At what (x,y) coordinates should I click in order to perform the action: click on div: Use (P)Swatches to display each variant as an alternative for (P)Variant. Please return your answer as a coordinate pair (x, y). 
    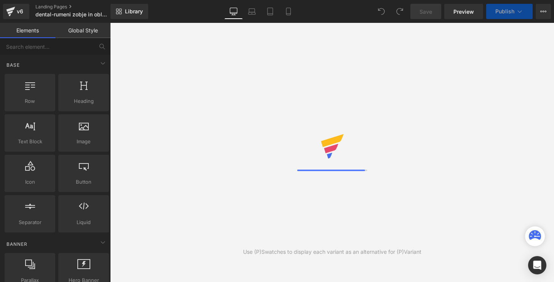
    Looking at the image, I should click on (332, 252).